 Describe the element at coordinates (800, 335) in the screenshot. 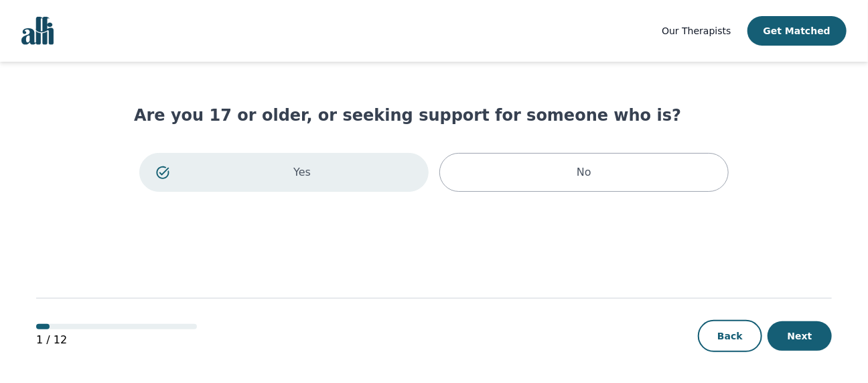

I see `button: Next` at that location.